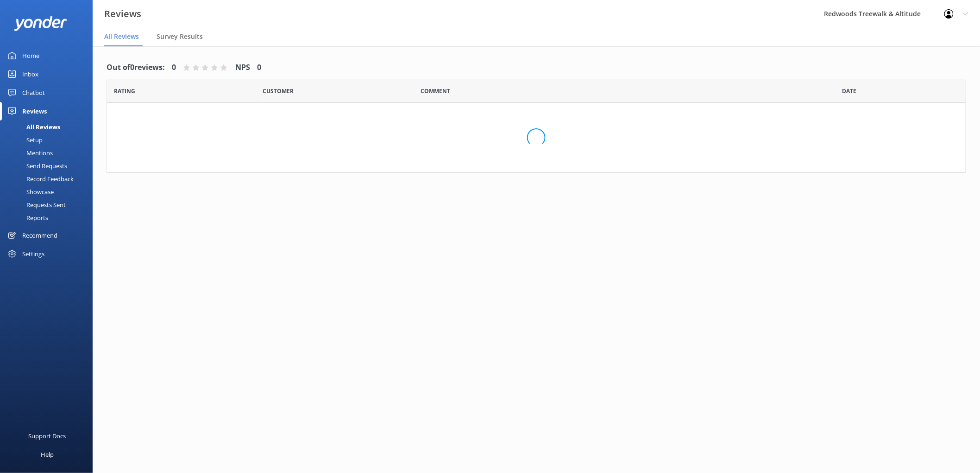  I want to click on a: Mentions, so click(49, 153).